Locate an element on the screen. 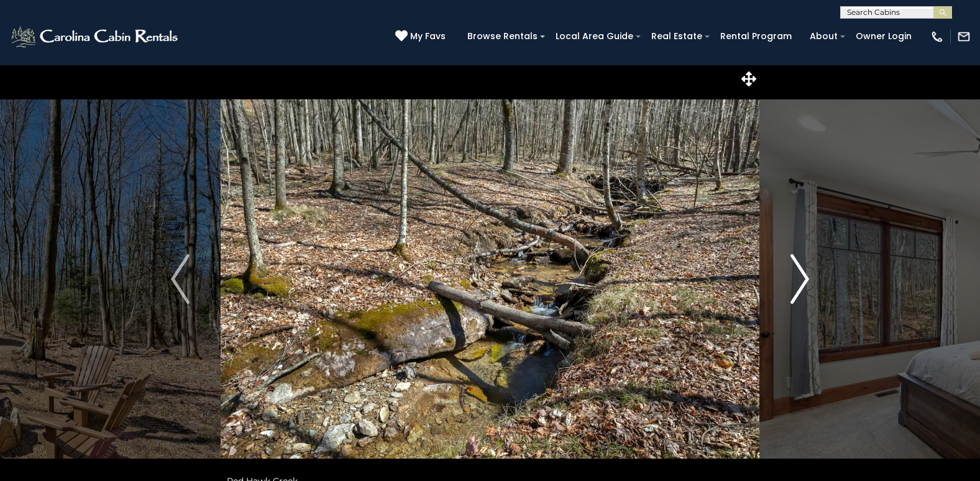 The width and height of the screenshot is (980, 481). a: Local Area Guide is located at coordinates (594, 36).